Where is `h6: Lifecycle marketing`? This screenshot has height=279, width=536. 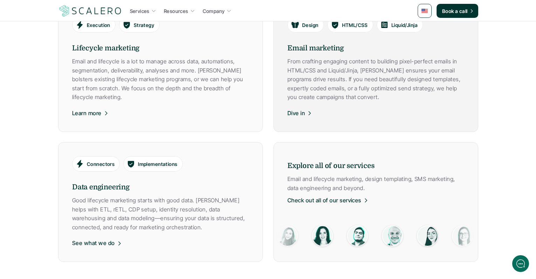
h6: Lifecycle marketing is located at coordinates (160, 48).